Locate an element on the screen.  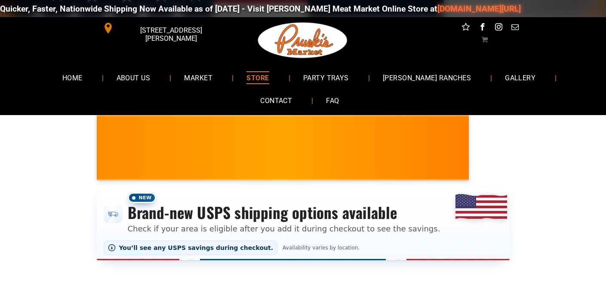
span: You’ll see any USPS savings during checkout. is located at coordinates (196, 248).